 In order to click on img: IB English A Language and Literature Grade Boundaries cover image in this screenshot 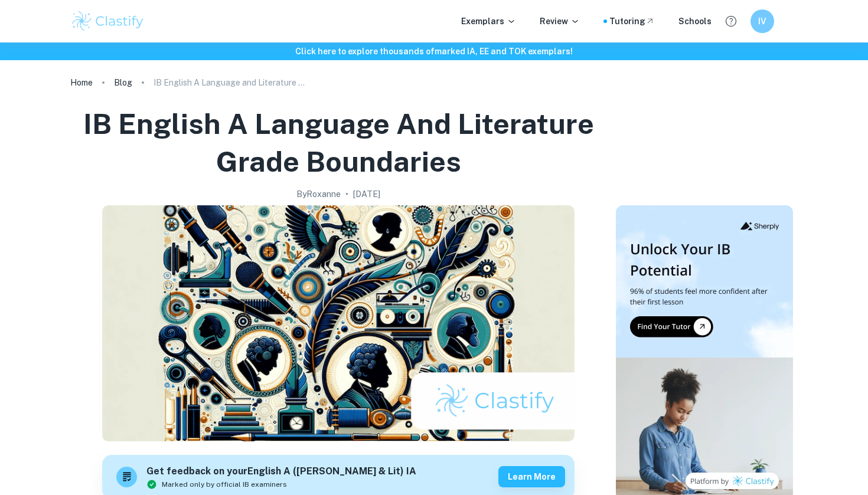, I will do `click(338, 323)`.